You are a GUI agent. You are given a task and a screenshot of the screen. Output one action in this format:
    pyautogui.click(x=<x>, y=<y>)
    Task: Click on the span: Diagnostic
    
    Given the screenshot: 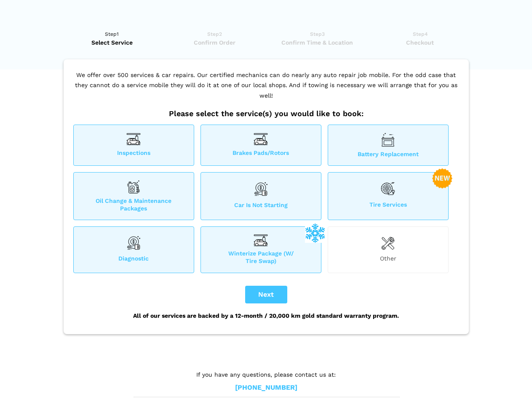 What is the action you would take?
    pyautogui.click(x=134, y=260)
    